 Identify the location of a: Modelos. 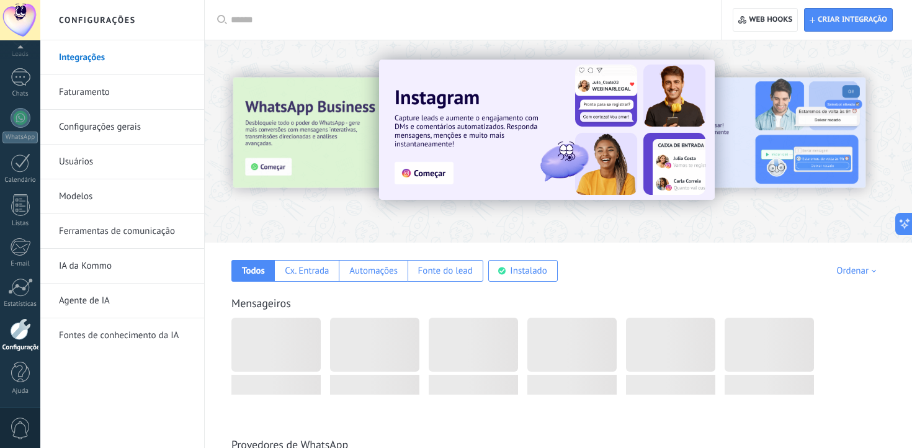
(125, 197).